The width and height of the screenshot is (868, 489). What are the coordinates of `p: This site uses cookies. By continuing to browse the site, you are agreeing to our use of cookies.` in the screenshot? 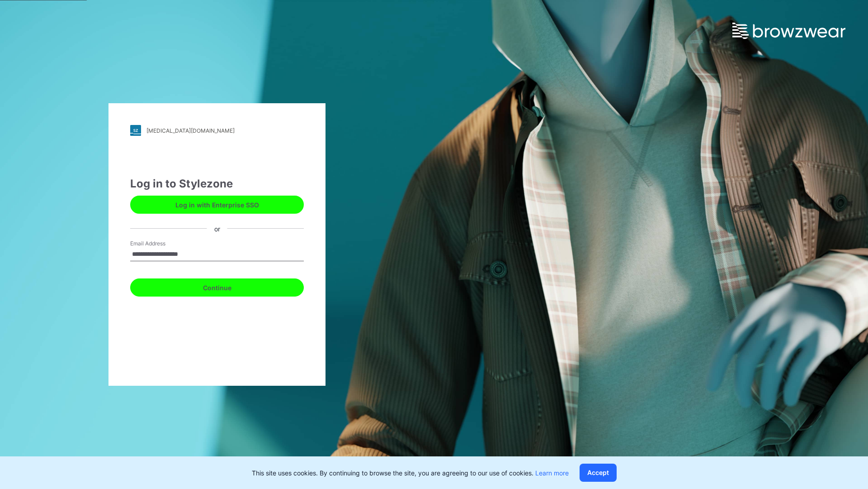 It's located at (411, 473).